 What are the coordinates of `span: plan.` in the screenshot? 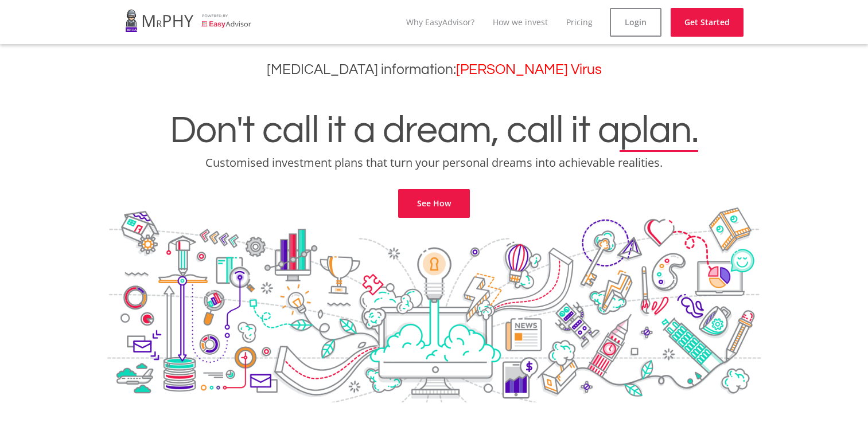 It's located at (659, 131).